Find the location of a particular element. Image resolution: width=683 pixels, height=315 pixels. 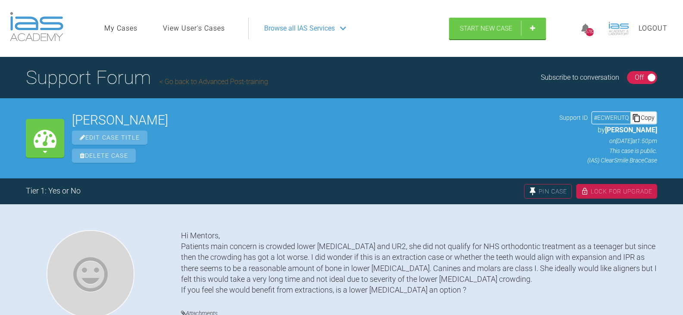

img: pin.fff216dc.svg is located at coordinates (533, 191).